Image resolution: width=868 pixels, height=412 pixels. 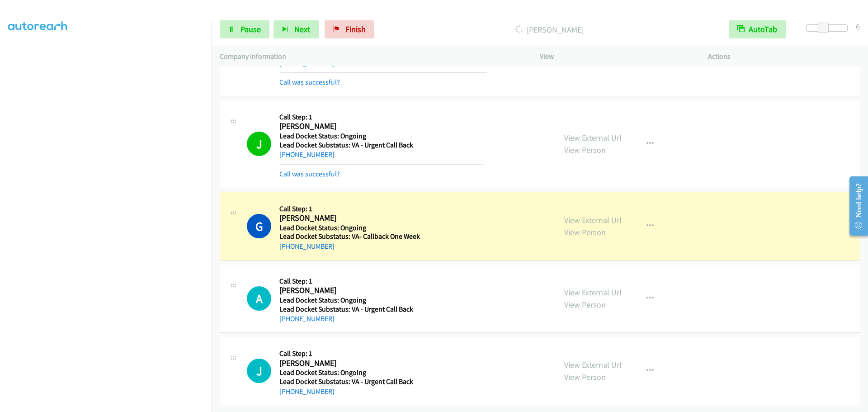 What do you see at coordinates (296, 30) in the screenshot?
I see `button: Next` at bounding box center [296, 30].